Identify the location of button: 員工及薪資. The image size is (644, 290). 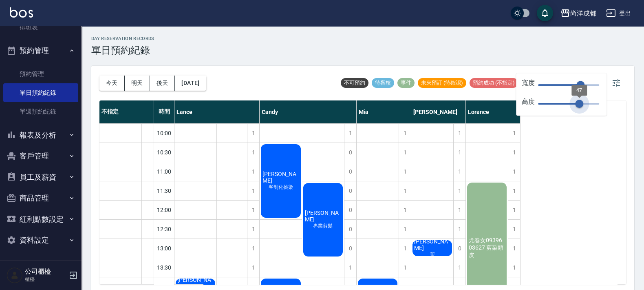
(41, 177).